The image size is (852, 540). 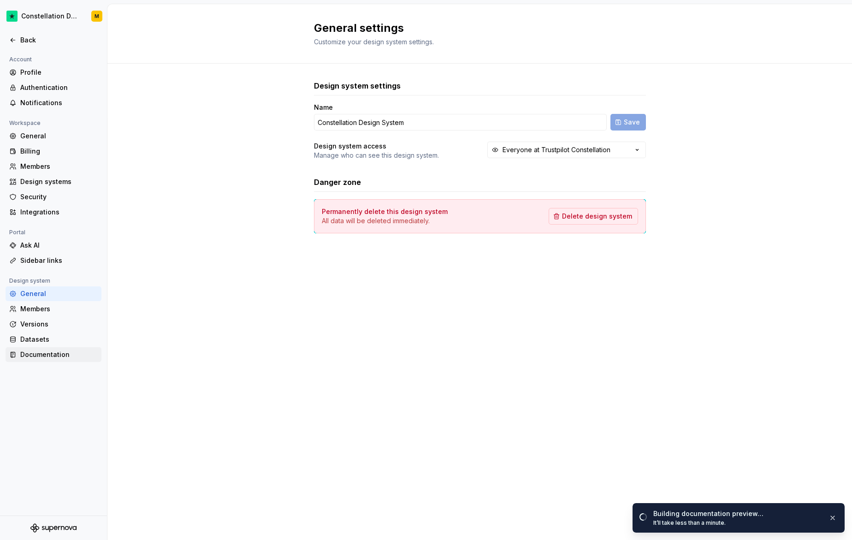 What do you see at coordinates (59, 212) in the screenshot?
I see `div: Integrations` at bounding box center [59, 212].